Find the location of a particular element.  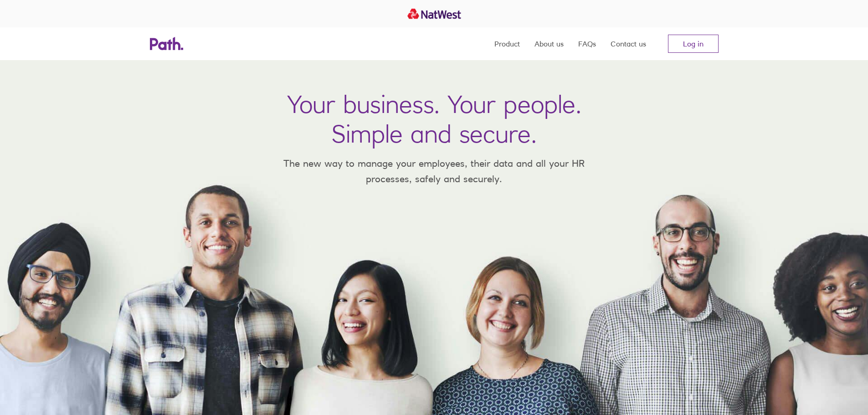

p: The new way to manage your employees, their data and all your HR processes, safely and securely. is located at coordinates (434, 171).